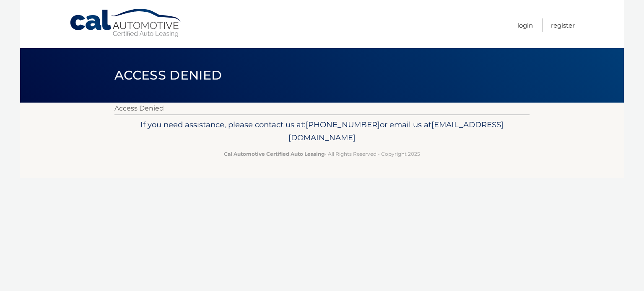 This screenshot has width=644, height=291. I want to click on p: If you need assistance, please contact us at: or email us at, so click(322, 132).